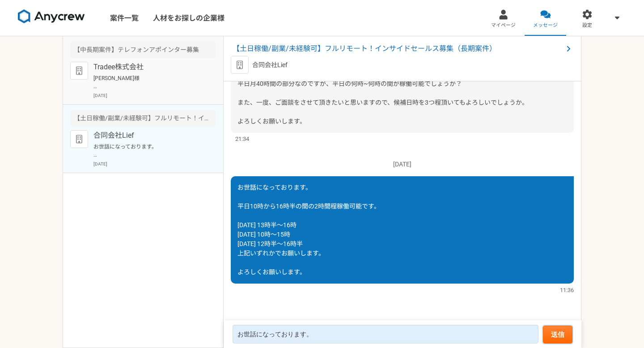  I want to click on span: 11:36, so click(567, 290).